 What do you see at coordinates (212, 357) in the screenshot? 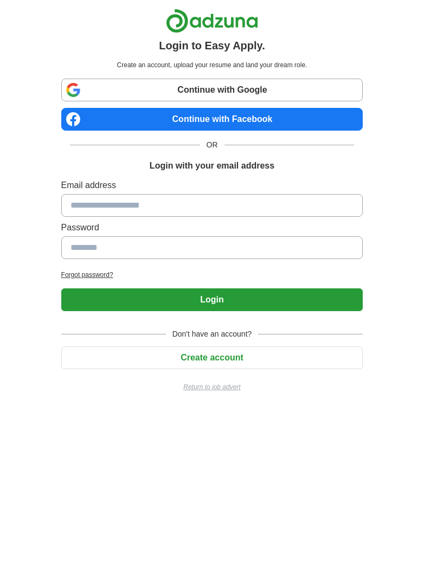
I see `a: Create account` at bounding box center [212, 357].